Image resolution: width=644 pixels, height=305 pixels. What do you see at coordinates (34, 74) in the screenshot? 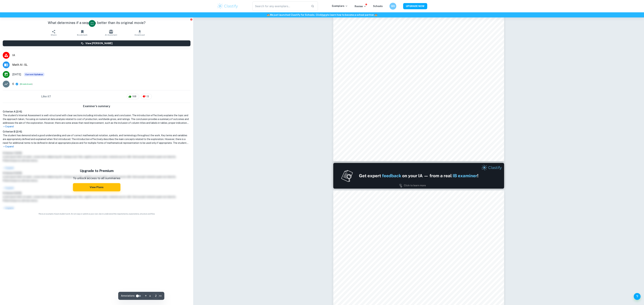
I see `span: Current Syllabus` at bounding box center [34, 74].